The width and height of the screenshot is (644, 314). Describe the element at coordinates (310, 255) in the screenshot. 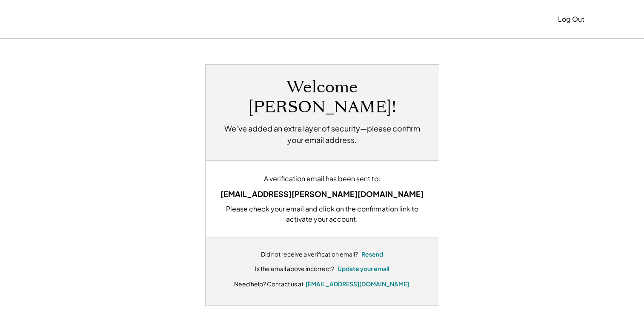

I see `div: Did not receive a verification email?` at that location.